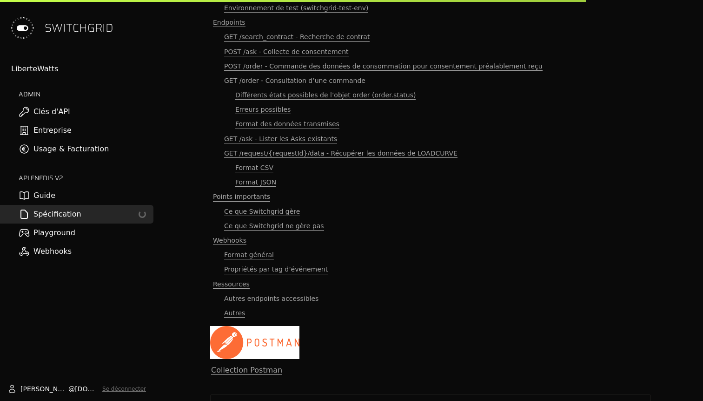  What do you see at coordinates (431, 196) in the screenshot?
I see `a: Points importants` at bounding box center [431, 196].